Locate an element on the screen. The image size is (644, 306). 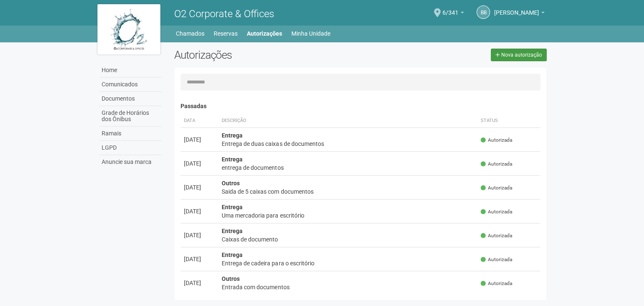
a: Anuncie sua marca is located at coordinates (131, 162).